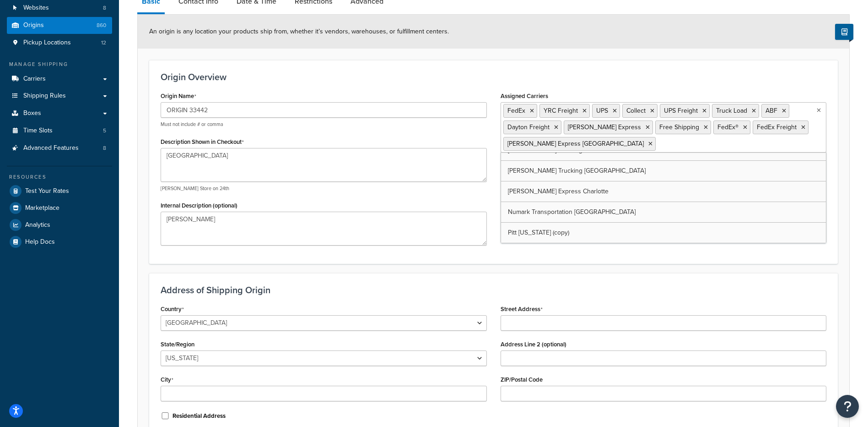 This screenshot has width=868, height=427. I want to click on li: Origins, so click(59, 25).